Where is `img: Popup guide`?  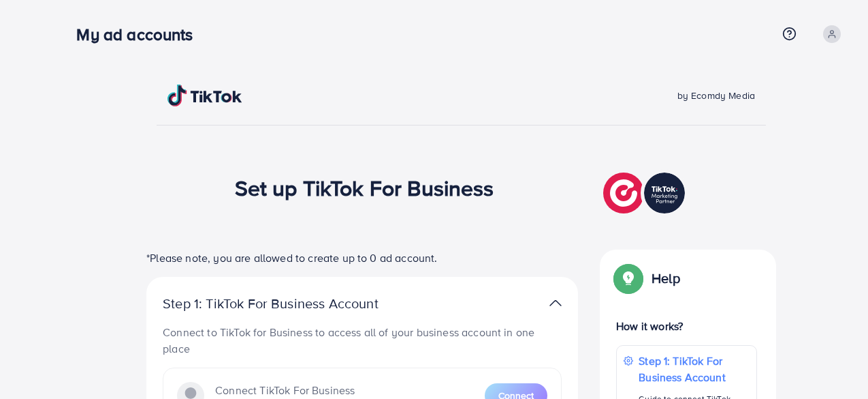
img: Popup guide is located at coordinates (628, 278).